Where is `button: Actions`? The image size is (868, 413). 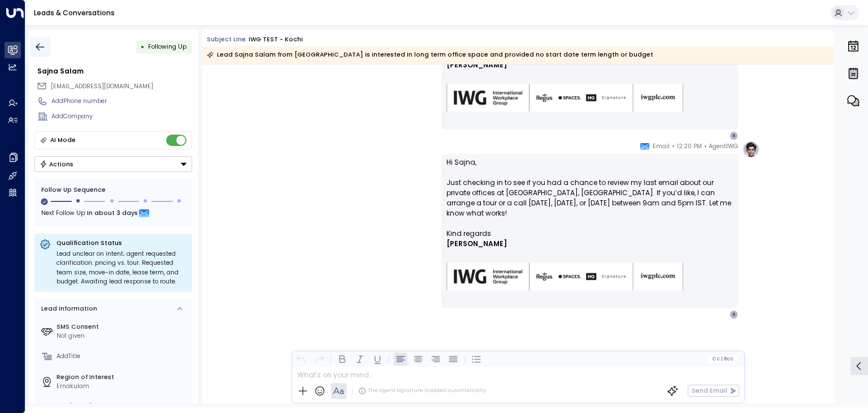
button: Actions is located at coordinates (113, 164).